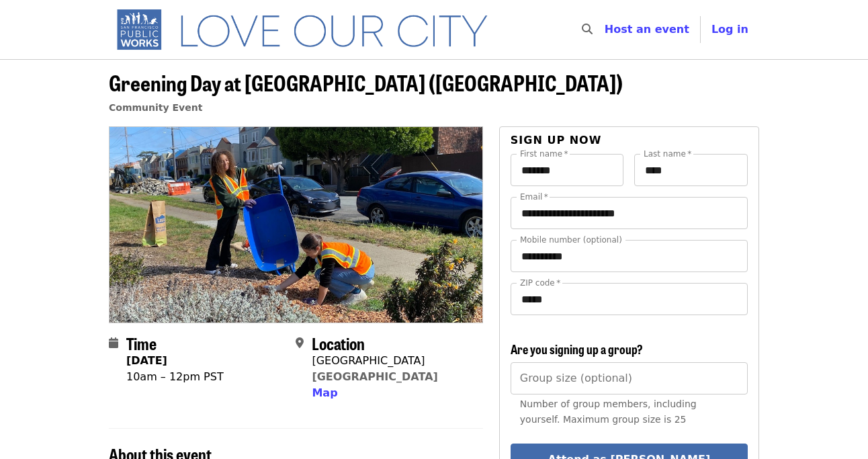 This screenshot has height=459, width=868. I want to click on span: Log in, so click(729, 29).